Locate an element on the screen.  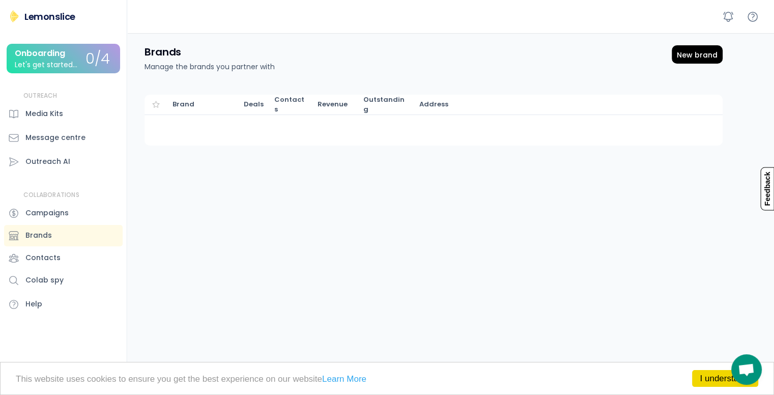
p: This website uses cookies to ensure you get the best experience on our website is located at coordinates (387, 379).